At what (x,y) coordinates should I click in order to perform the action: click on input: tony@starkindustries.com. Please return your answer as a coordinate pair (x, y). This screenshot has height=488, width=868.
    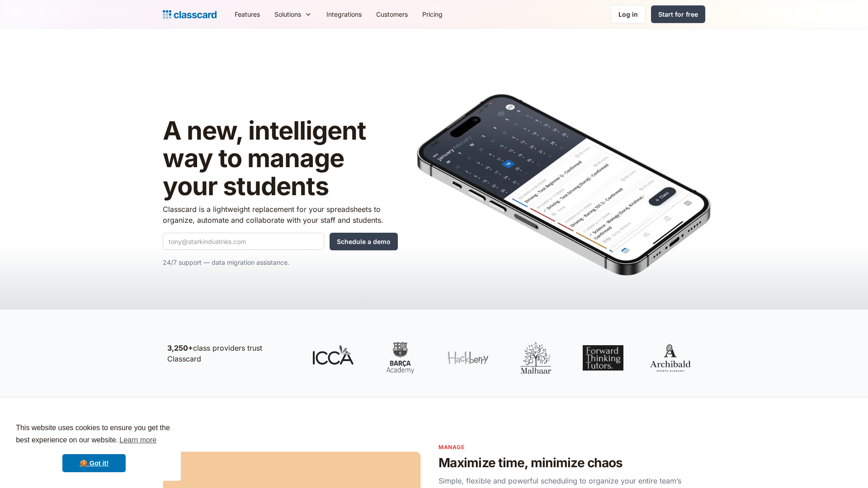
    Looking at the image, I should click on (243, 241).